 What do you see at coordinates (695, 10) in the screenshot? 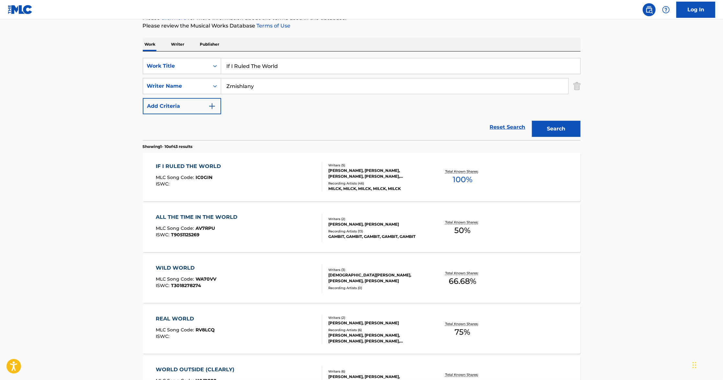
I see `a: Log In` at bounding box center [695, 10].